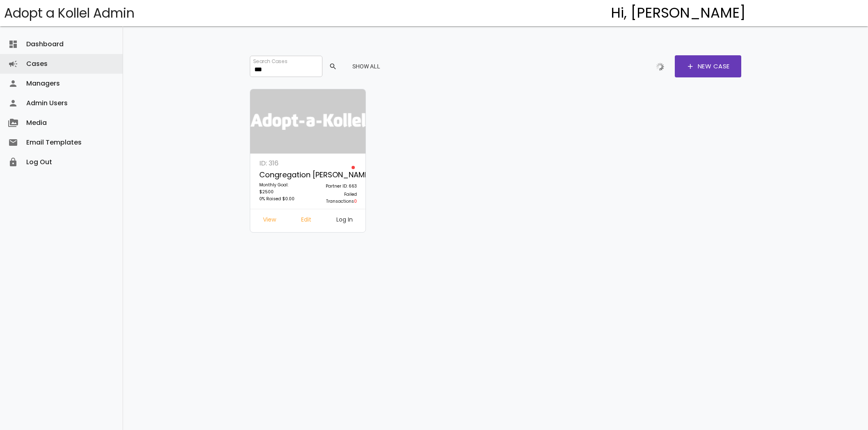 Image resolution: width=868 pixels, height=430 pixels. Describe the element at coordinates (345, 221) in the screenshot. I see `a: Log In` at that location.